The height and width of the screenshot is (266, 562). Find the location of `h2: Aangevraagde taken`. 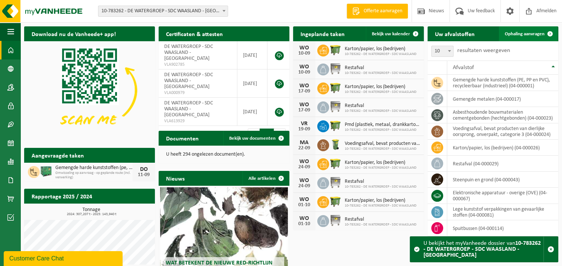

h2: Aangevraagde taken is located at coordinates (58, 155).